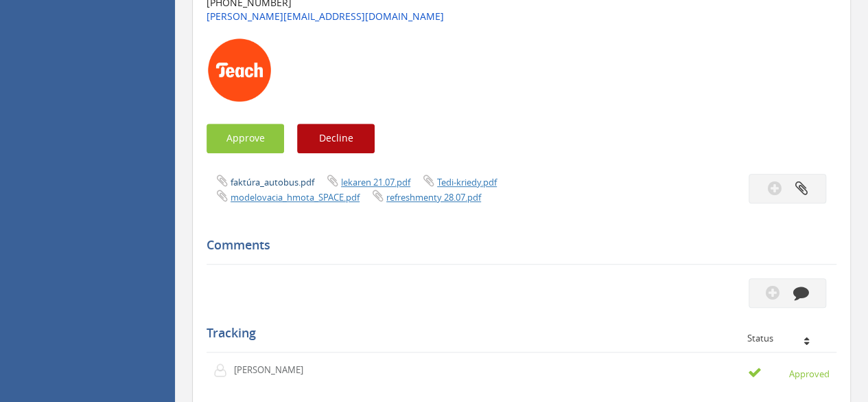  Describe the element at coordinates (467, 182) in the screenshot. I see `a: Tedi-kriedy.pdf` at that location.